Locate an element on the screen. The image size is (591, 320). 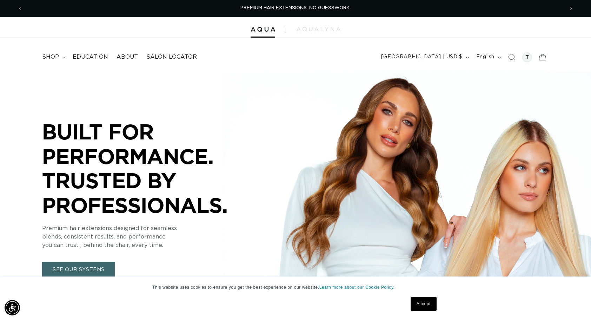
img: Aqua Hair Extensions is located at coordinates (263, 29).